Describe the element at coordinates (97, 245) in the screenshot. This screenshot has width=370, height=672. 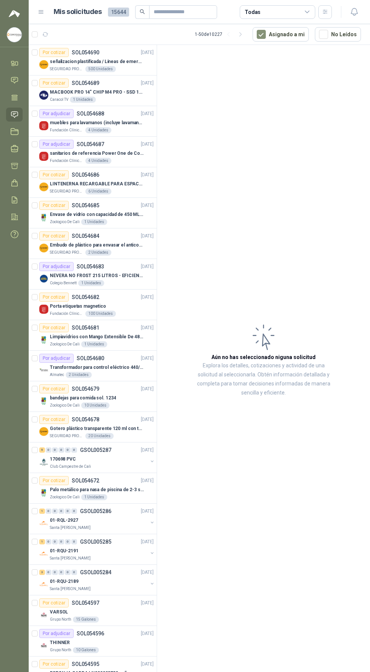
I see `p: Embudo de plástico para envasar el anticorrosivo / lubricante` at that location.